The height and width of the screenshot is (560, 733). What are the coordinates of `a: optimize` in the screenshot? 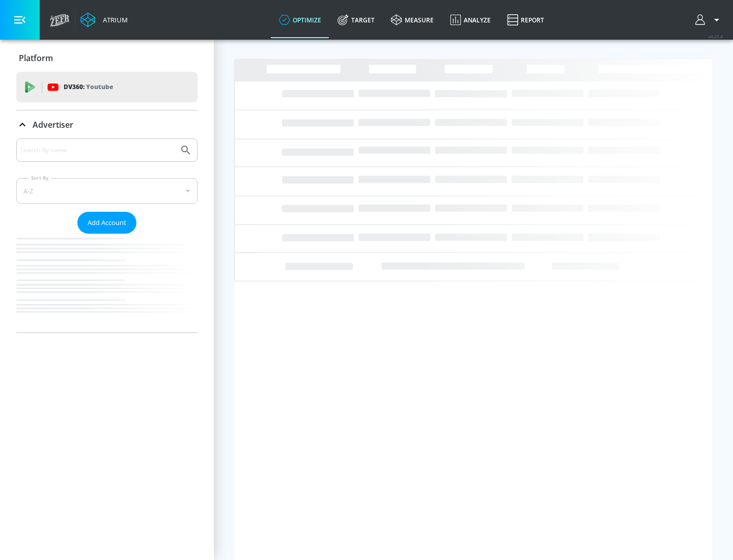 It's located at (300, 20).